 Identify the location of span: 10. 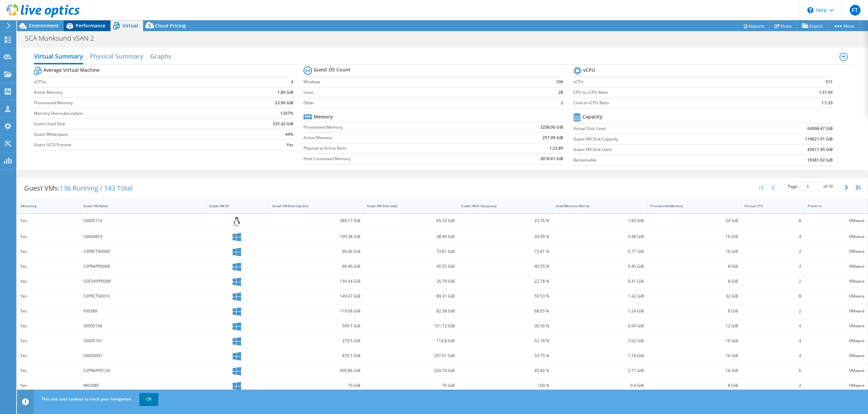
(830, 186).